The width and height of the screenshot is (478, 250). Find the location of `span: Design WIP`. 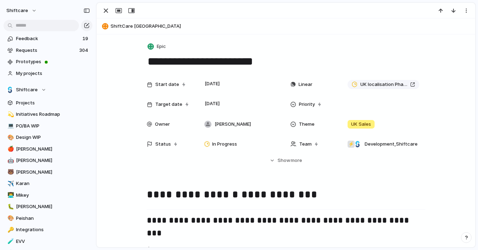

span: Design WIP is located at coordinates (53, 137).